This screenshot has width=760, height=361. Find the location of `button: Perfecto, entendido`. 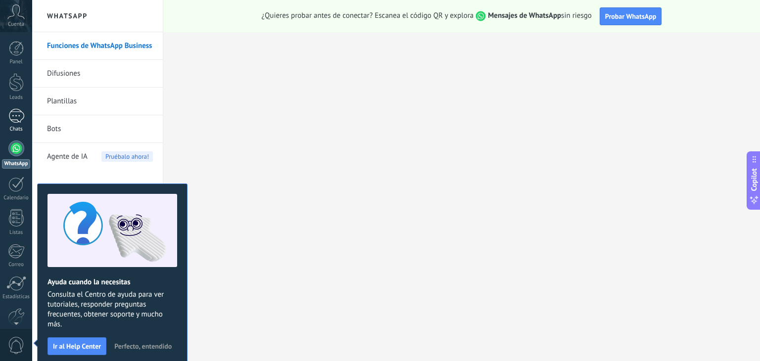

button: Perfecto, entendido is located at coordinates (143, 347).